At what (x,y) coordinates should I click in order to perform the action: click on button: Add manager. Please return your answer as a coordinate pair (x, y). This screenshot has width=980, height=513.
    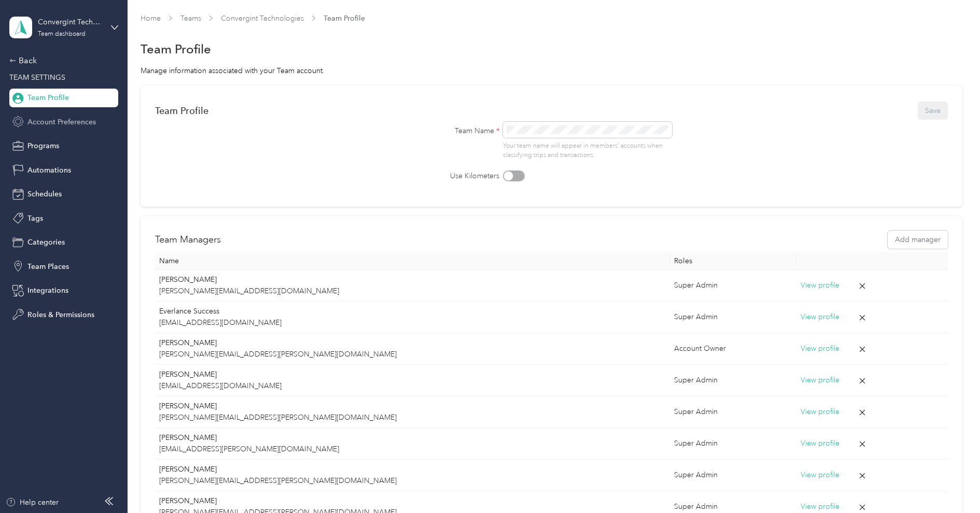
    Looking at the image, I should click on (918, 239).